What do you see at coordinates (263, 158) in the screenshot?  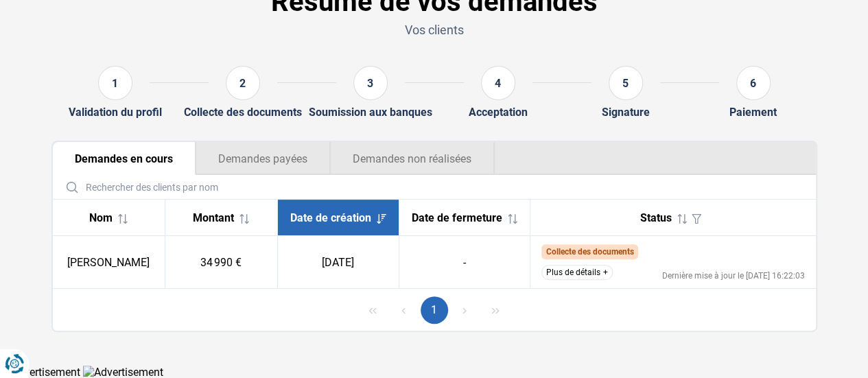 I see `button: Demandes payées` at bounding box center [263, 158].